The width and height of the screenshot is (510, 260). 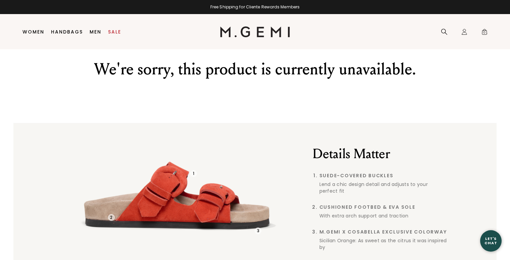 What do you see at coordinates (95, 32) in the screenshot?
I see `a: Men` at bounding box center [95, 32].